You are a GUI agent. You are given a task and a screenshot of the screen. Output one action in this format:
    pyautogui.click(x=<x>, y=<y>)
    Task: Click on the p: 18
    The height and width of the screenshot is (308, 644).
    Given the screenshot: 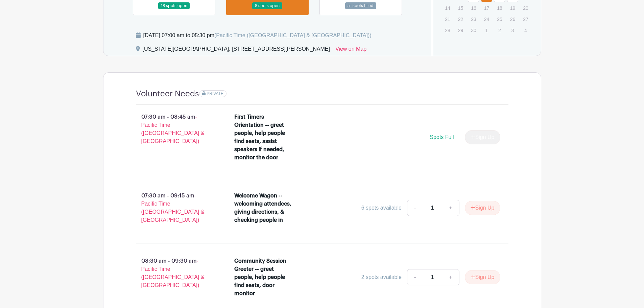 What is the action you would take?
    pyautogui.click(x=499, y=8)
    